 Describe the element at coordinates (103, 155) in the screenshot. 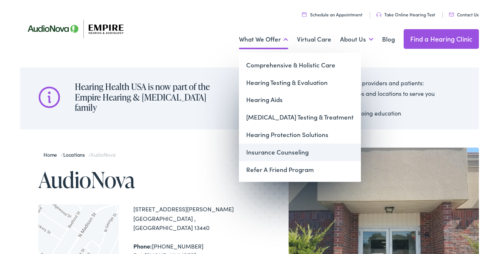

I see `span: AudioNova` at that location.